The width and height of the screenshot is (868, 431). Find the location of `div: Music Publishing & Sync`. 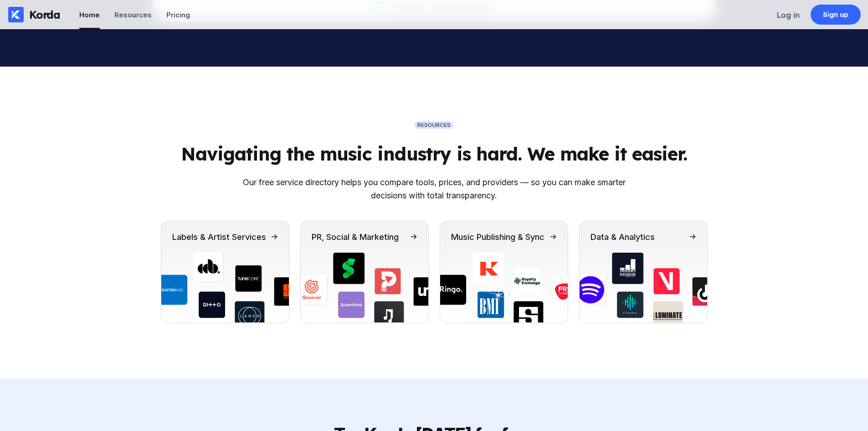

div: Music Publishing & Sync is located at coordinates (498, 237).